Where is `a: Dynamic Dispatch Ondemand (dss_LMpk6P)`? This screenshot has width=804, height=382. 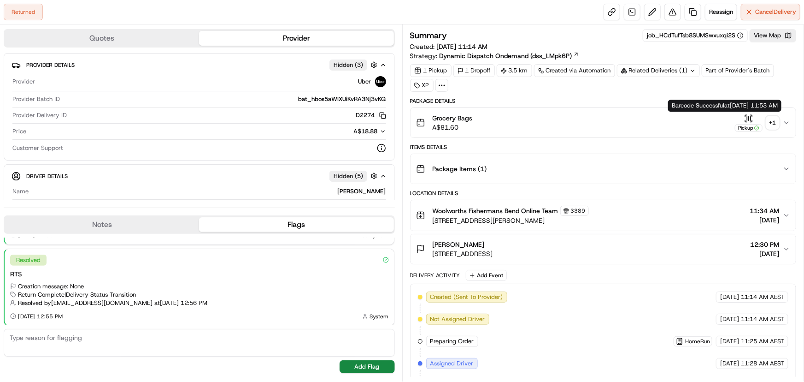 a: Dynamic Dispatch Ondemand (dss_LMpk6P) is located at coordinates (509, 56).